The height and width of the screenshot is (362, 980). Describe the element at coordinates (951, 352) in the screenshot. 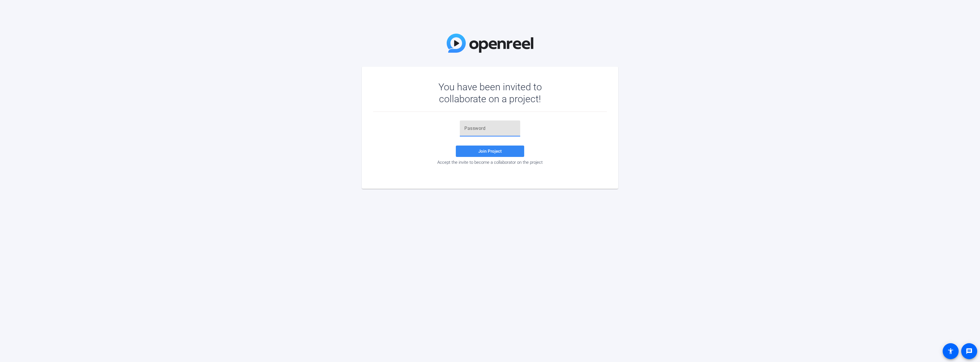

I see `mat-icon: accessibility` at that location.